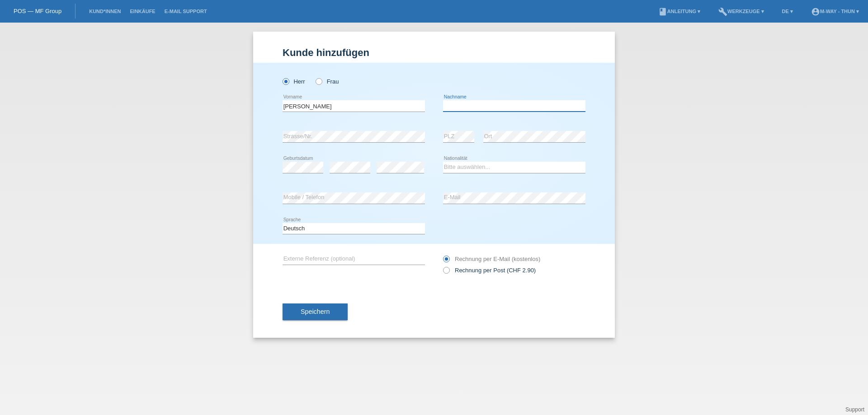 This screenshot has height=415, width=868. What do you see at coordinates (434, 52) in the screenshot?
I see `h1: Kunde hinzufügen` at bounding box center [434, 52].